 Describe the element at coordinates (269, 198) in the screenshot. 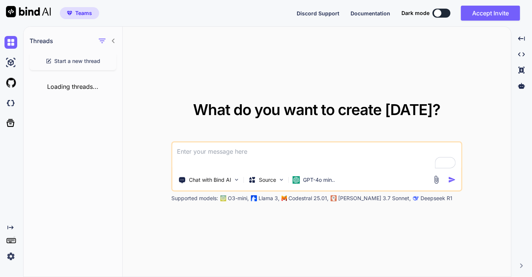

I see `p: Llama 3,` at that location.